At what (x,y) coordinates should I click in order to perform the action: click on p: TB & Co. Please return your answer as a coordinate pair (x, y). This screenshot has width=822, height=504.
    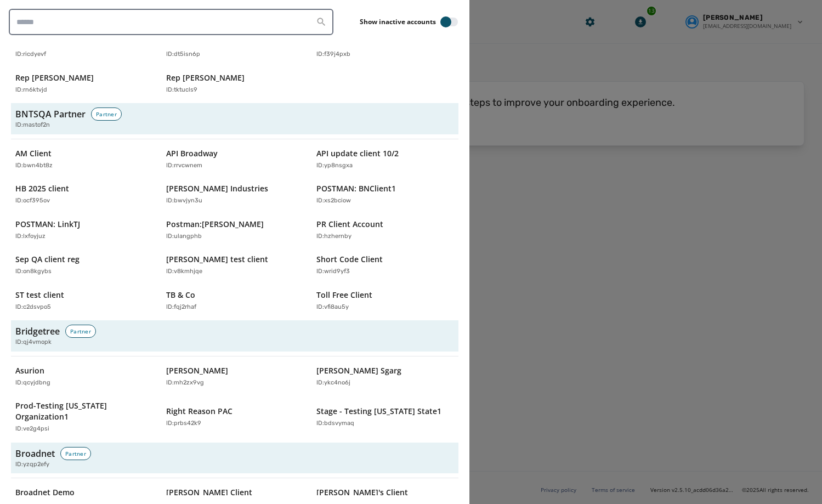
    Looking at the image, I should click on (181, 295).